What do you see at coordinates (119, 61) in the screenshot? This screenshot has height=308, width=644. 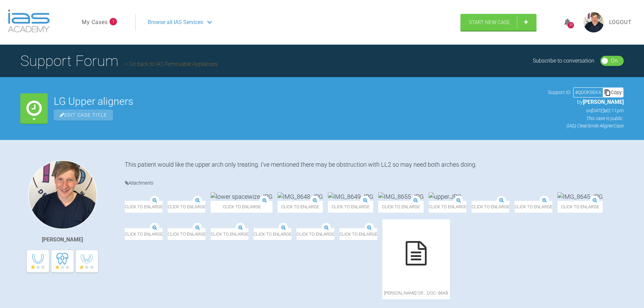 I see `h1: Support Forum` at bounding box center [119, 61].